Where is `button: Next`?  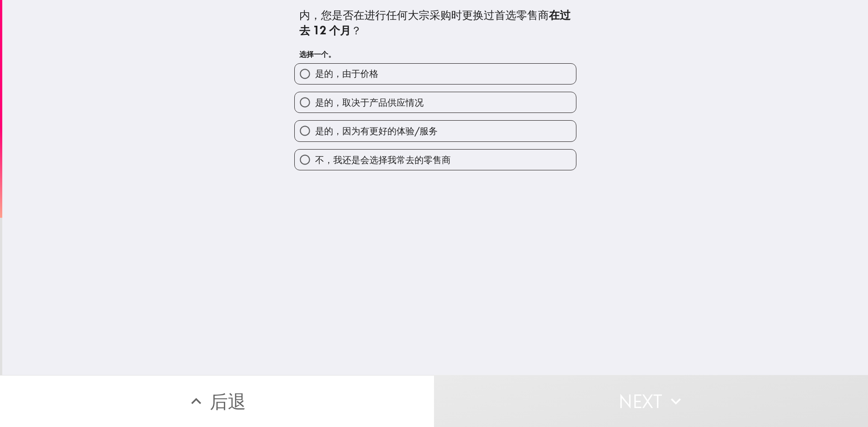 button: Next is located at coordinates (651, 401).